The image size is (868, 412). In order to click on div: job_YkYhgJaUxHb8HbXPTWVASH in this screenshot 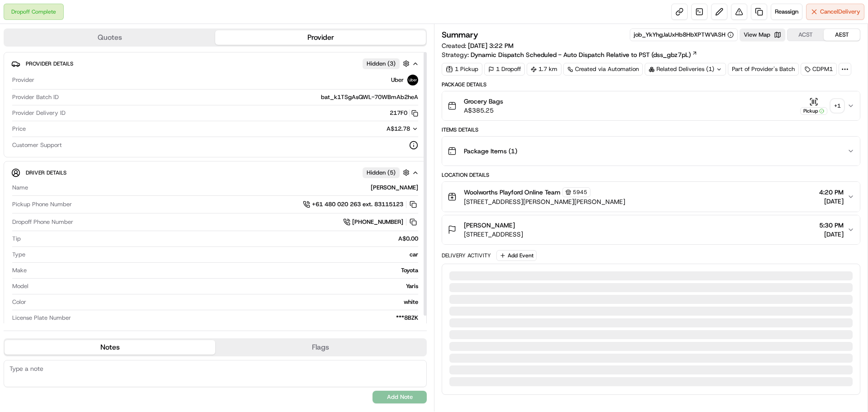, I will do `click(683, 35)`.